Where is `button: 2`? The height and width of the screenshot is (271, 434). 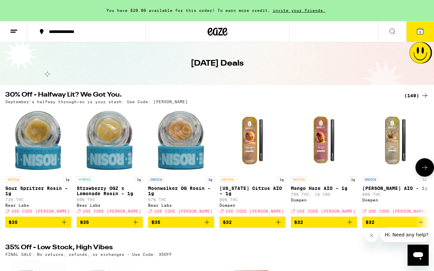 button: 2 is located at coordinates (420, 32).